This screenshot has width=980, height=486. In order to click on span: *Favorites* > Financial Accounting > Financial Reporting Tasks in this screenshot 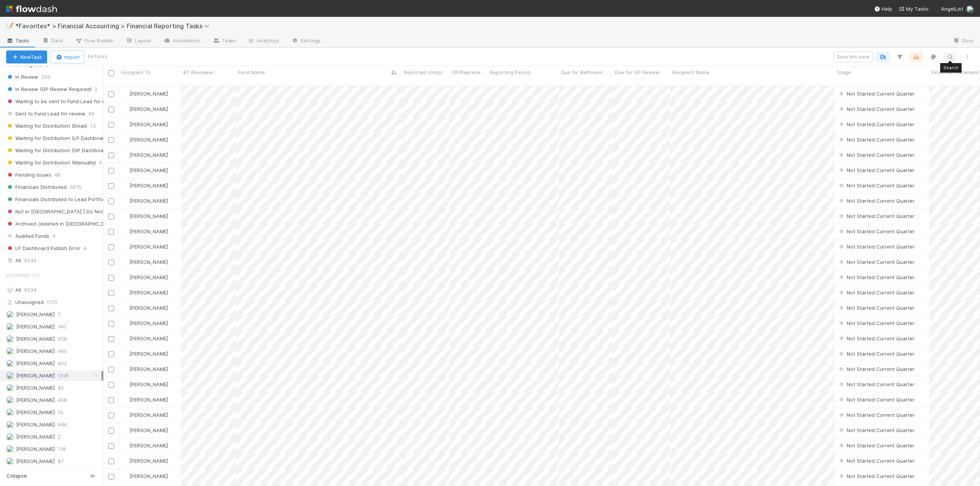, I will do `click(114, 26)`.